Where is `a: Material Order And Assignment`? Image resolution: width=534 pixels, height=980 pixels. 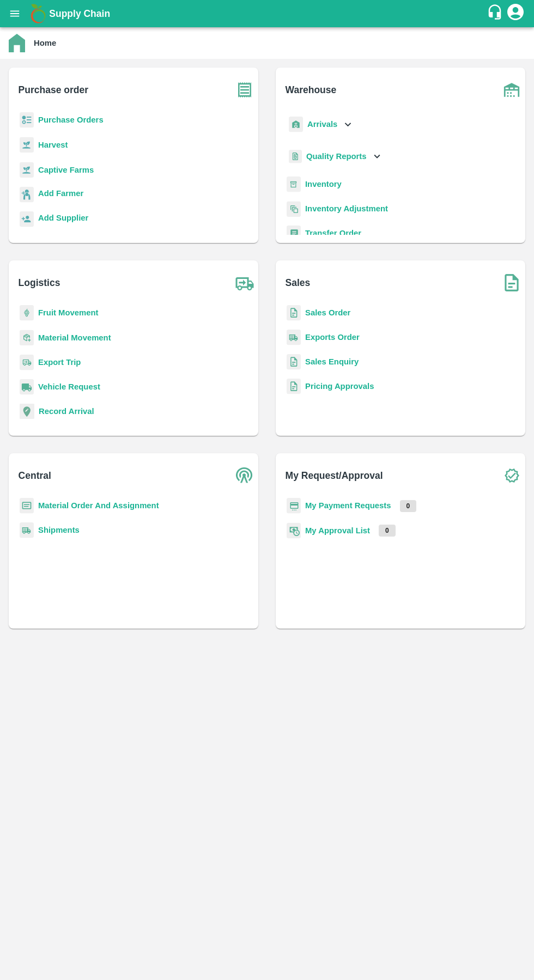 a: Material Order And Assignment is located at coordinates (99, 505).